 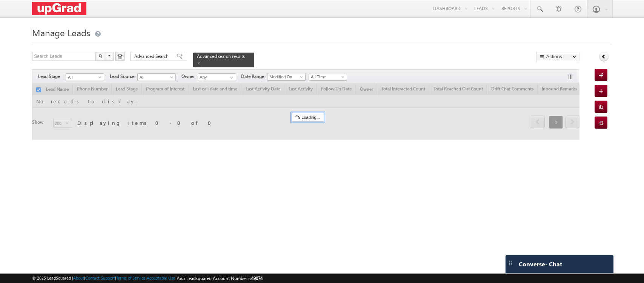 What do you see at coordinates (123, 76) in the screenshot?
I see `span: Lead Source` at bounding box center [123, 76].